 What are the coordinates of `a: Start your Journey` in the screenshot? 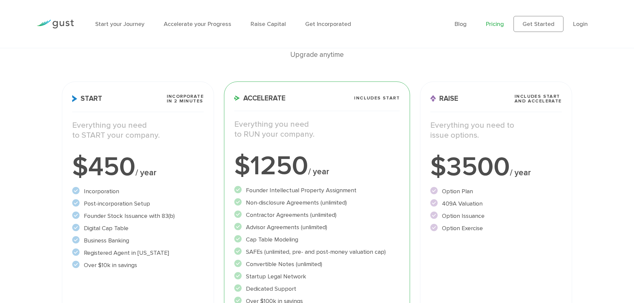 It's located at (120, 24).